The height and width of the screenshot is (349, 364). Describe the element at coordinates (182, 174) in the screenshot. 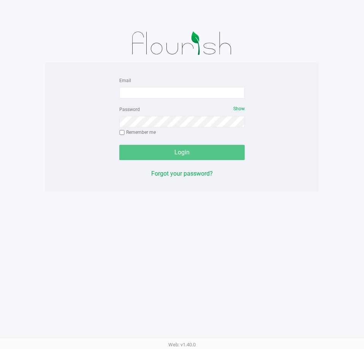

I see `button: Forgot your password?` at that location.